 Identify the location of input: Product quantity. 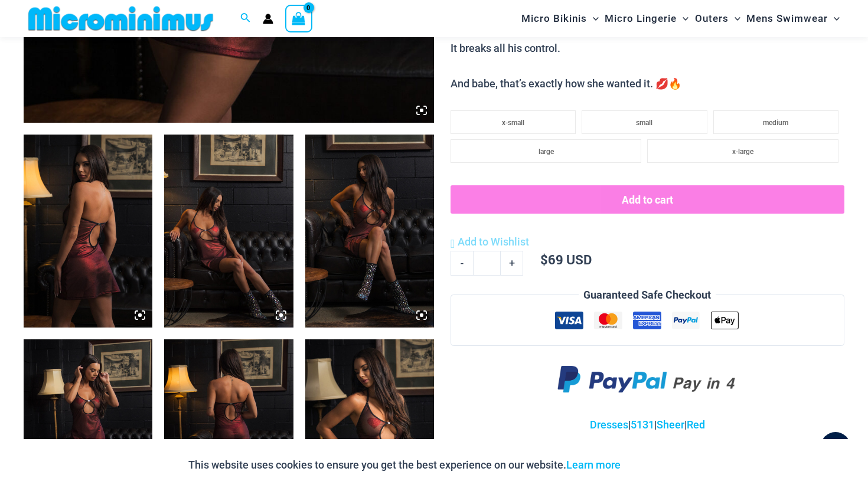
(487, 263).